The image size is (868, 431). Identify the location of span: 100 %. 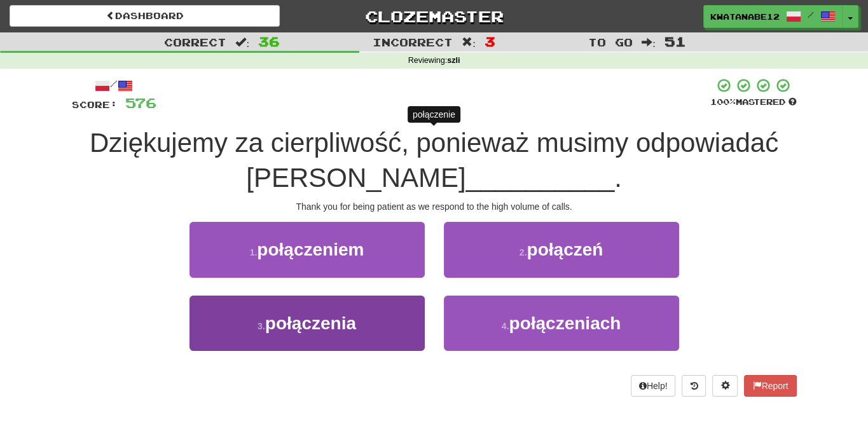
(723, 102).